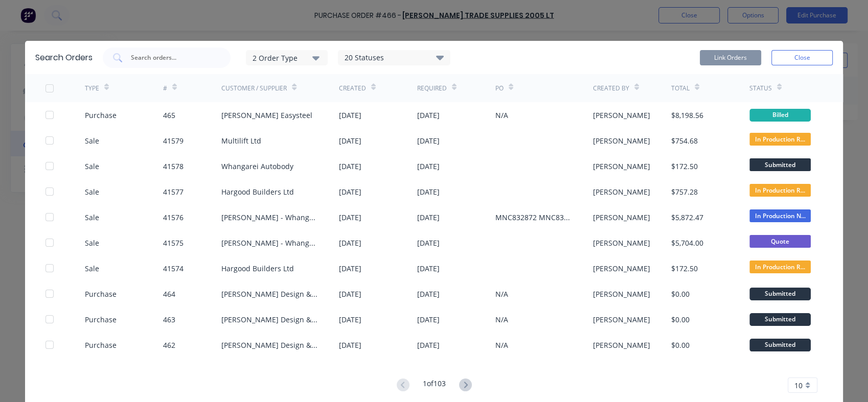 The width and height of the screenshot is (868, 402). What do you see at coordinates (286, 58) in the screenshot?
I see `button: 2 Order Type` at bounding box center [286, 58].